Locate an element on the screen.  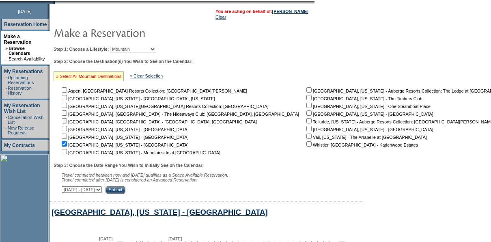
a: Reservation Home is located at coordinates (25, 24).